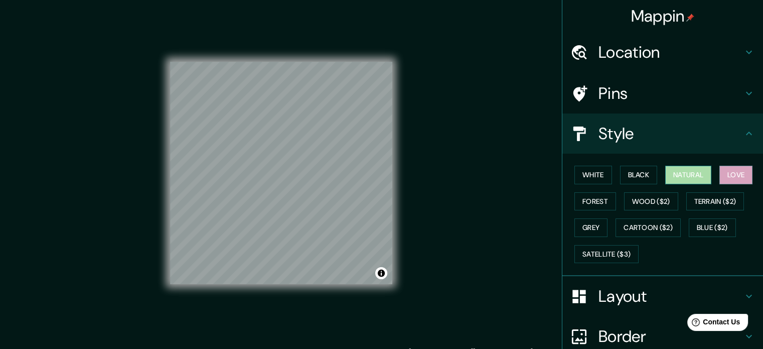 This screenshot has width=763, height=349. I want to click on button: Natural, so click(688, 175).